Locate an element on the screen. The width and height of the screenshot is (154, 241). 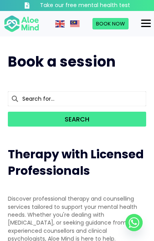
img: en is located at coordinates (60, 24).